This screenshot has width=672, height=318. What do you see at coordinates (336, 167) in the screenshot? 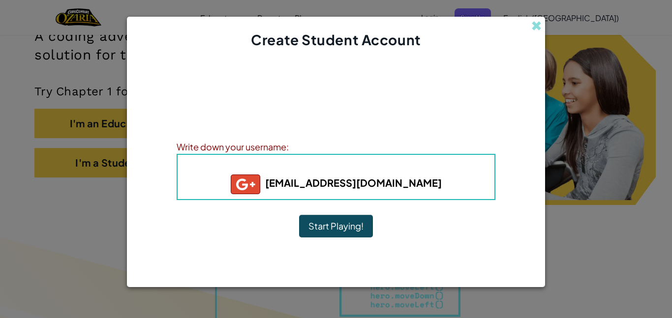
I see `b: : vpascuzzi+gplus` at bounding box center [336, 167].